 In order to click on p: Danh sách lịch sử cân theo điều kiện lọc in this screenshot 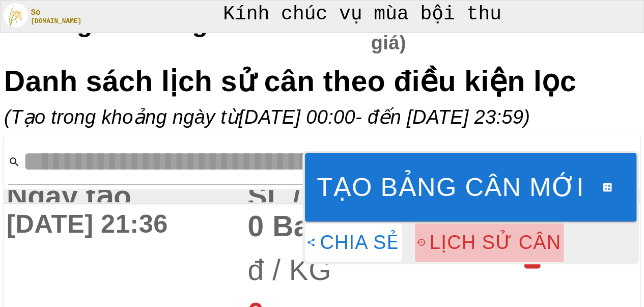, I will do `click(322, 81)`.